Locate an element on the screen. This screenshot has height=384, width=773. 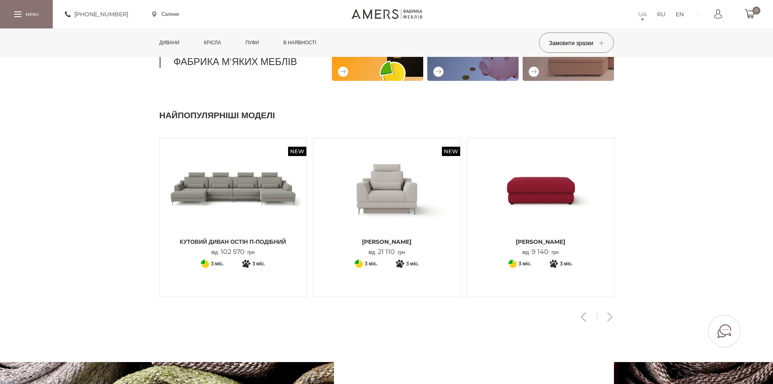
span: 102 570 is located at coordinates (233, 251).